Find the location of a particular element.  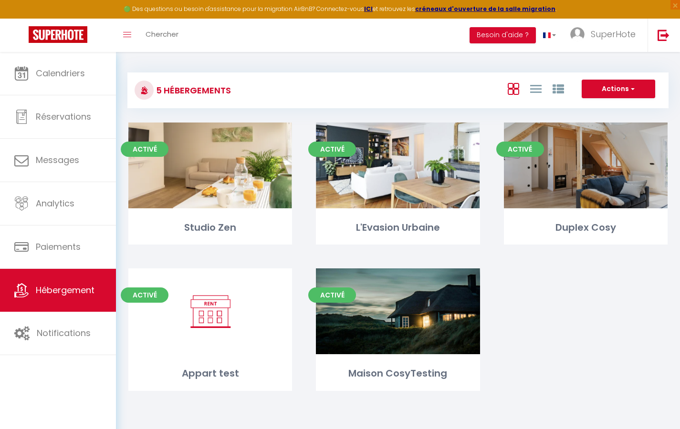

span: Hébergement is located at coordinates (65, 290).